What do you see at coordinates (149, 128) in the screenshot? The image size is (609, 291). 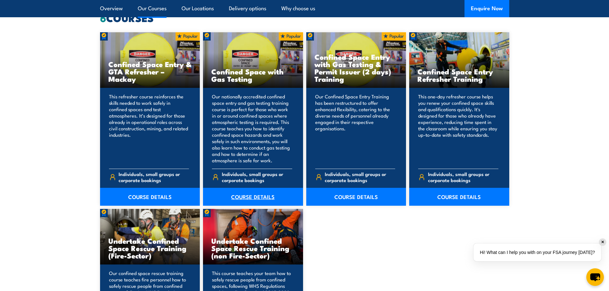 I see `p: This refresher course reinforces the skills needed to work safely in confined spaces and test atm...` at bounding box center [149, 128].